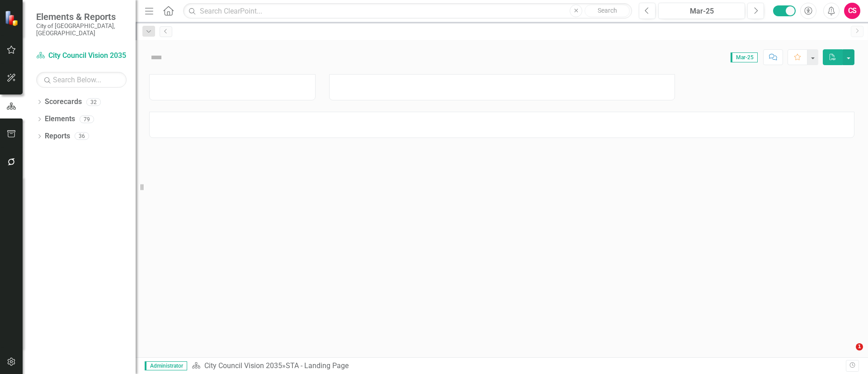 This screenshot has height=374, width=868. What do you see at coordinates (57, 136) in the screenshot?
I see `a: Reports` at bounding box center [57, 136].